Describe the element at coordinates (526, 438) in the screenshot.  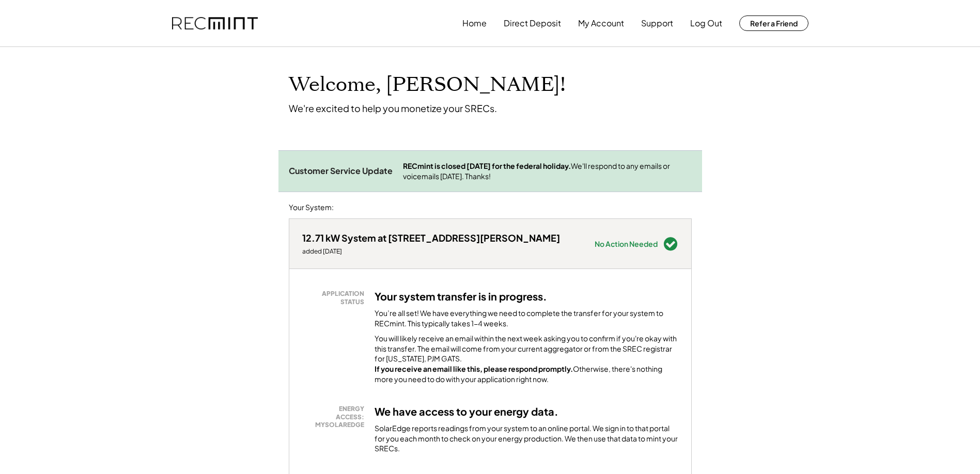
I see `div: SolarEdge reports readings from your system to an online portal. We sign in to that portal for yo...` at that location.